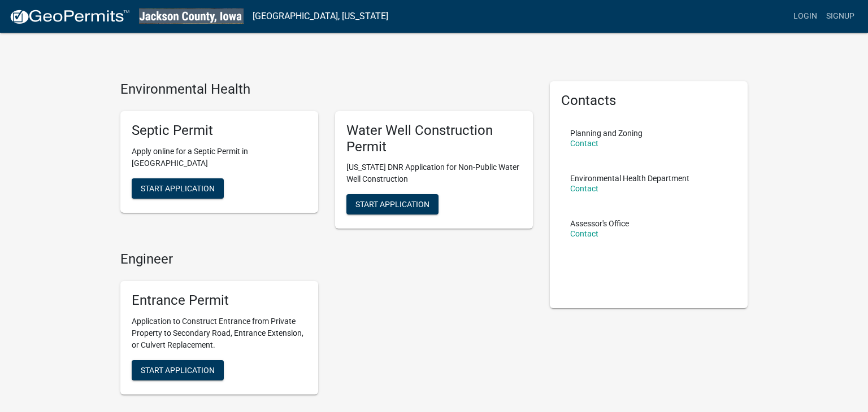  I want to click on h4: Engineer, so click(326, 259).